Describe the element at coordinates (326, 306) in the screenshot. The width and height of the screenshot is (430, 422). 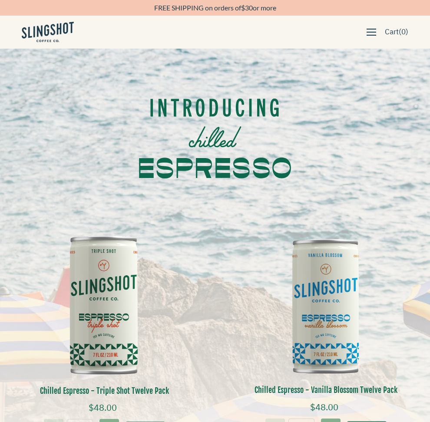
I see `img: Vanilla Blossom Six-Pack` at that location.